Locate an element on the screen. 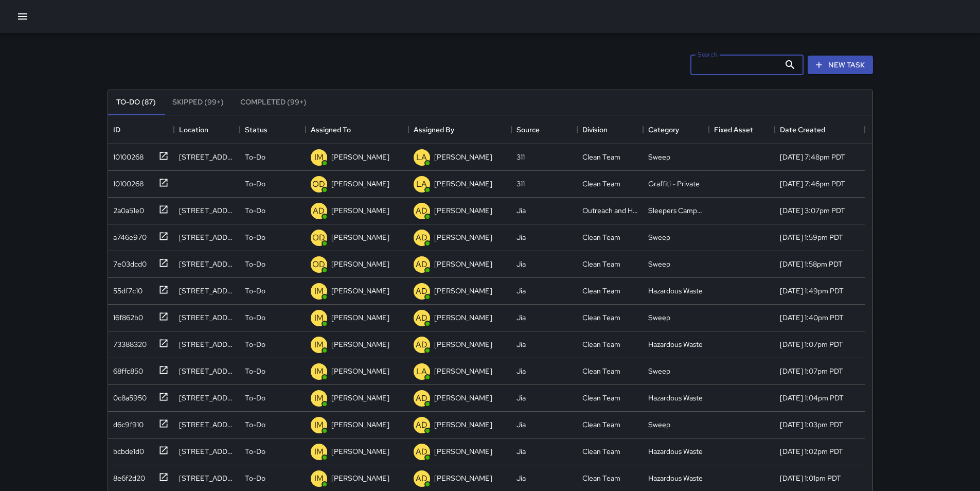  button: To-Do (87) is located at coordinates (136, 103).